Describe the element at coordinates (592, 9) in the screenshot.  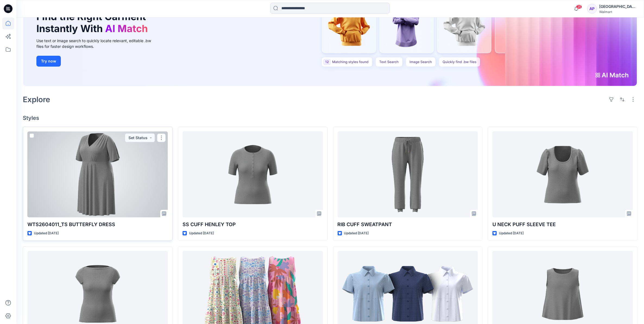
I see `div: AP` at that location.